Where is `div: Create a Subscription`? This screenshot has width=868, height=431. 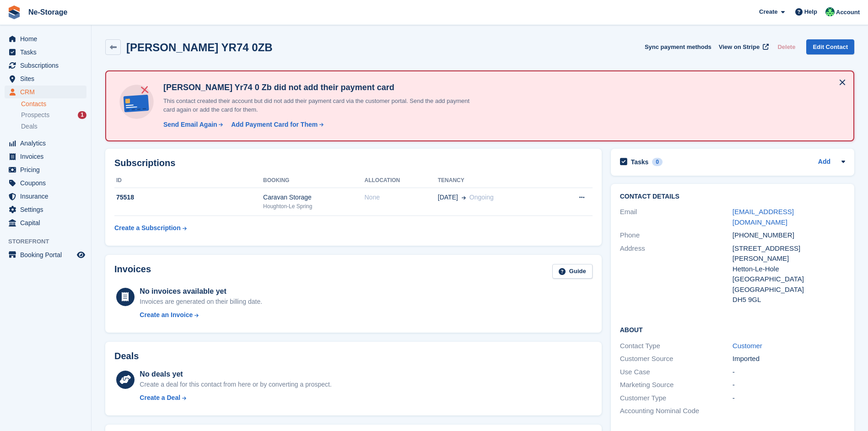
div: Create a Subscription is located at coordinates (148, 228).